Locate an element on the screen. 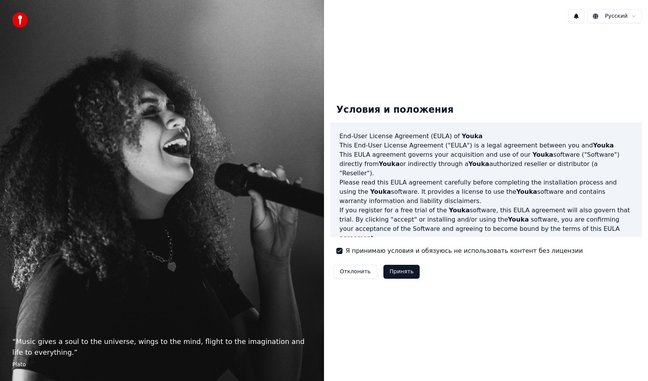  button: Отклонить is located at coordinates (355, 271).